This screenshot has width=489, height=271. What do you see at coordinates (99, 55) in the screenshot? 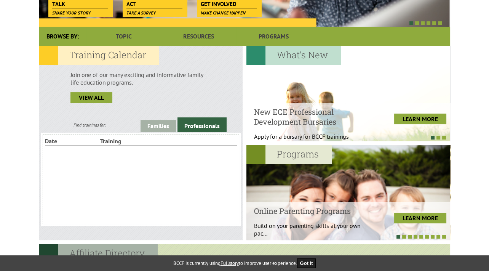
I see `h2: Training Calendar` at bounding box center [99, 55].